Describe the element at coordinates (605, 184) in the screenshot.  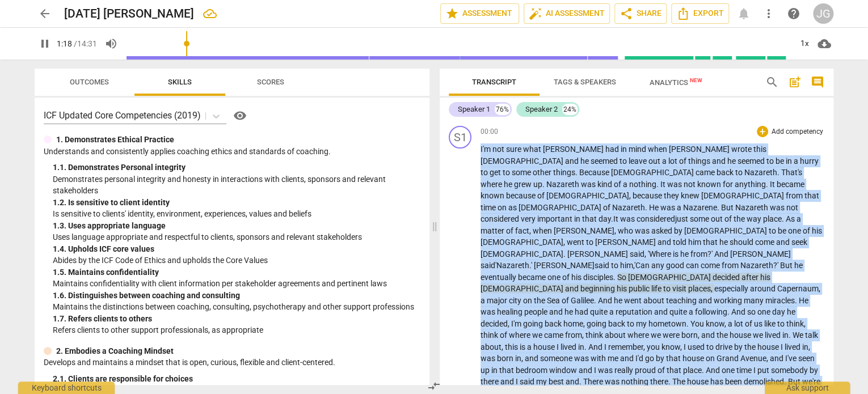
I see `span: kind` at that location.